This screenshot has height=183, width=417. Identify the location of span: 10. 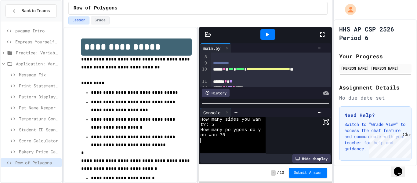
(282, 173).